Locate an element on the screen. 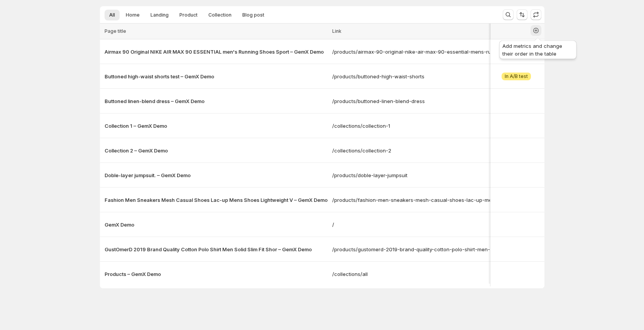  button: GustOmerD 2019 Brand Quality Cotton Polo Shirt Men Solid Slim Fit Shor – GemX Demo is located at coordinates (216, 249).